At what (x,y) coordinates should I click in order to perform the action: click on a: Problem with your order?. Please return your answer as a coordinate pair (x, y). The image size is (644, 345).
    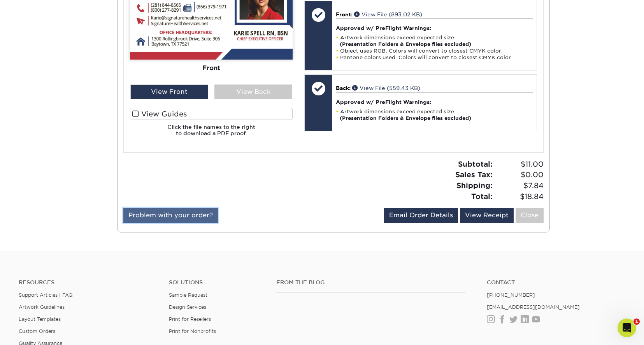
    Looking at the image, I should click on (171, 215).